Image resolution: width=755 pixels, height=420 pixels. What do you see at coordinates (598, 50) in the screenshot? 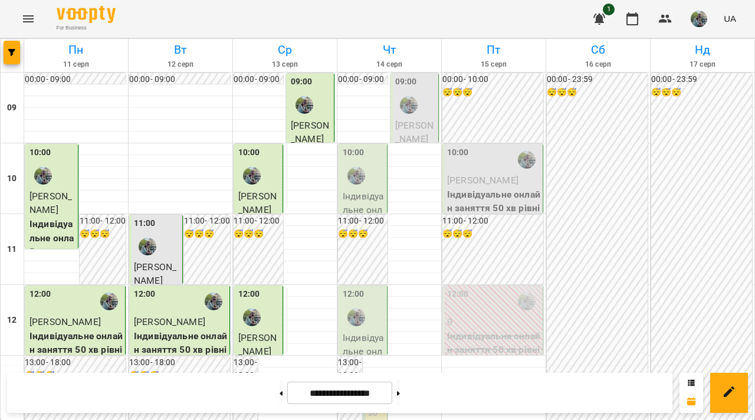
I see `h6: Сб` at bounding box center [598, 50].